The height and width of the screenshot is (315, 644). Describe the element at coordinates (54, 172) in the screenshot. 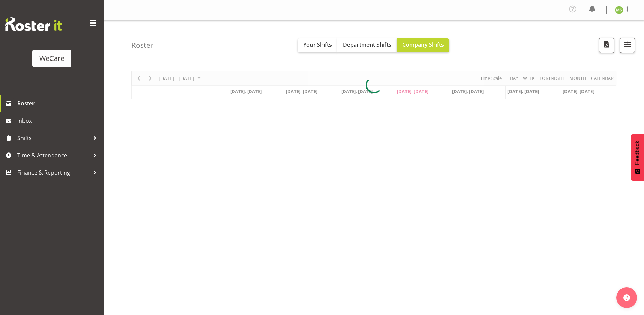

I see `span: Finance & Reporting` at that location.